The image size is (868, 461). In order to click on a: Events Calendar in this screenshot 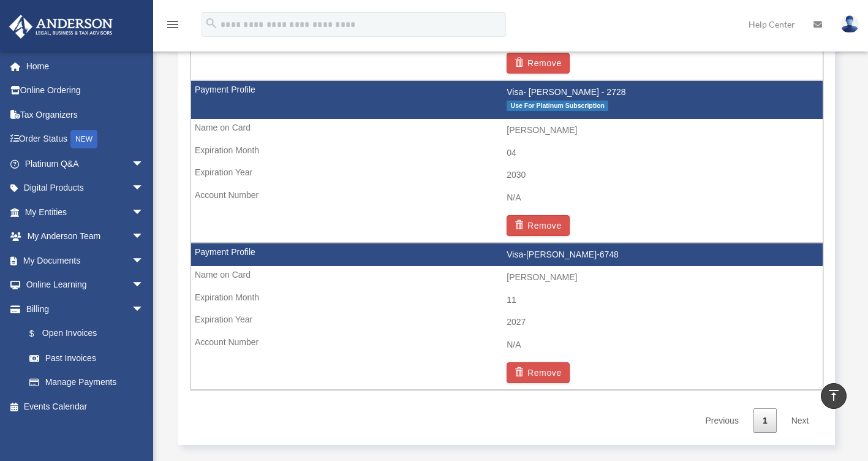, I will do `click(85, 406)`.